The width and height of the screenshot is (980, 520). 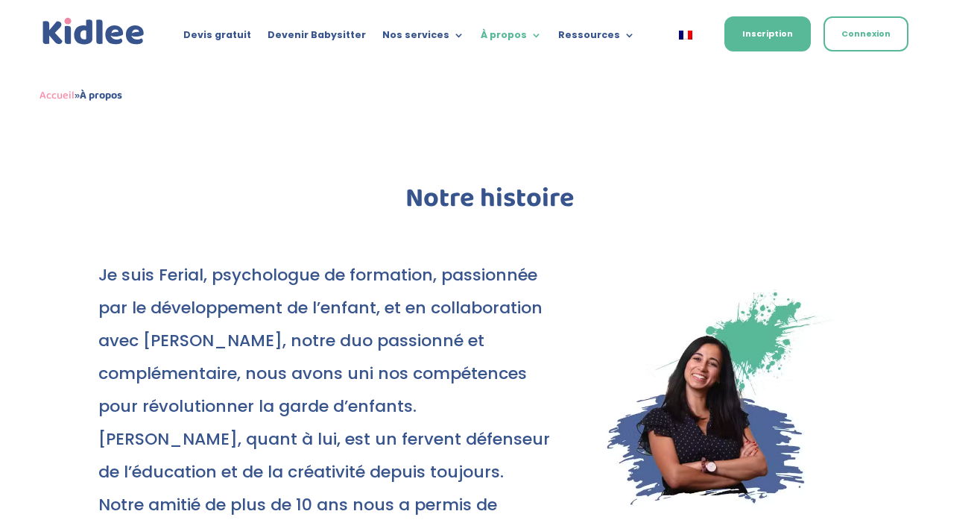 What do you see at coordinates (738, 506) in the screenshot?
I see `picture: Ferial2` at bounding box center [738, 506].